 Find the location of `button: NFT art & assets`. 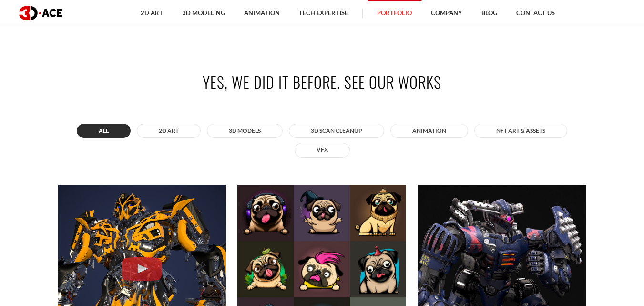

button: NFT art & assets is located at coordinates (521, 131).